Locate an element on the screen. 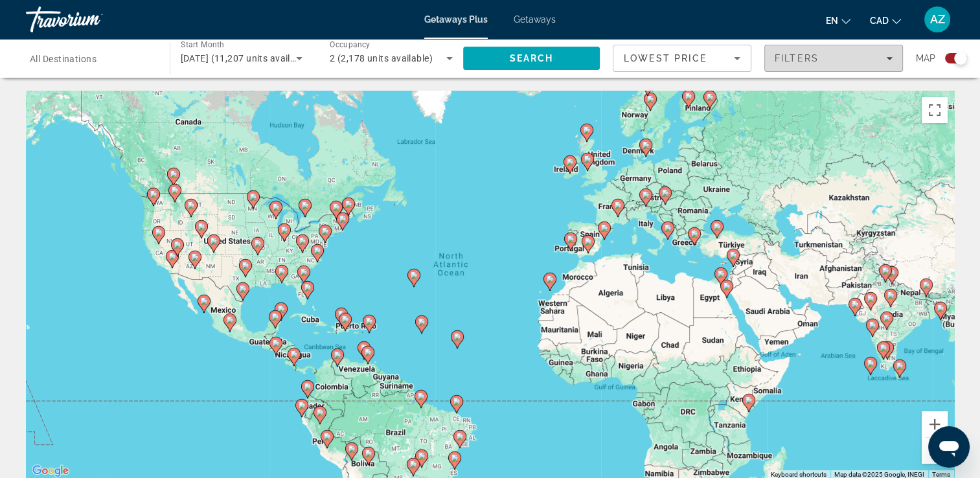  input: Select destination is located at coordinates (91, 59).